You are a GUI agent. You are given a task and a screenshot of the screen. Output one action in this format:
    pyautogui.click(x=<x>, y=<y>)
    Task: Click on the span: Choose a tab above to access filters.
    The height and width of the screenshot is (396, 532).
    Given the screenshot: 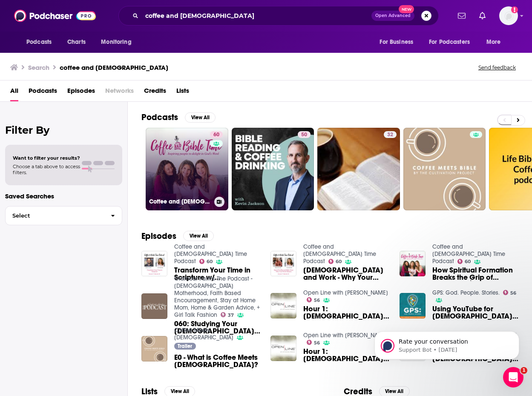 What is the action you would take?
    pyautogui.click(x=47, y=169)
    